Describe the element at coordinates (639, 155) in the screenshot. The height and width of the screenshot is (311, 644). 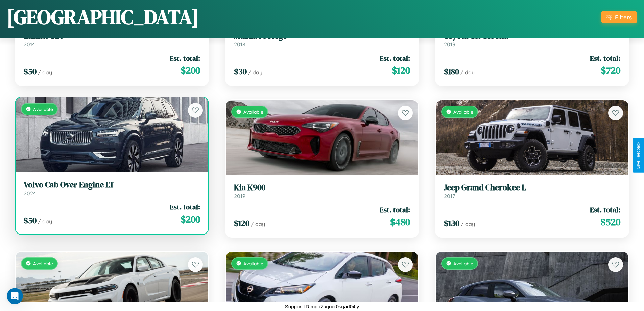
I see `div: Give Feedback` at that location.